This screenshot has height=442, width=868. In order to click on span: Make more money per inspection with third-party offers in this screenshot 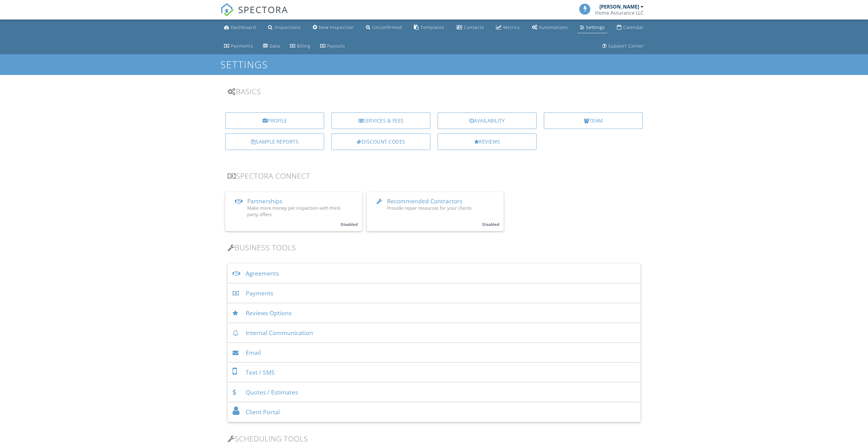, I will do `click(294, 211)`.